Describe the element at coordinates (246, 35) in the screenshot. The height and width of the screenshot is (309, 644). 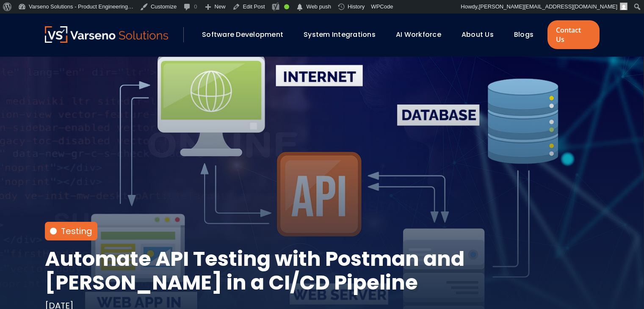
I see `div: Software Development` at that location.